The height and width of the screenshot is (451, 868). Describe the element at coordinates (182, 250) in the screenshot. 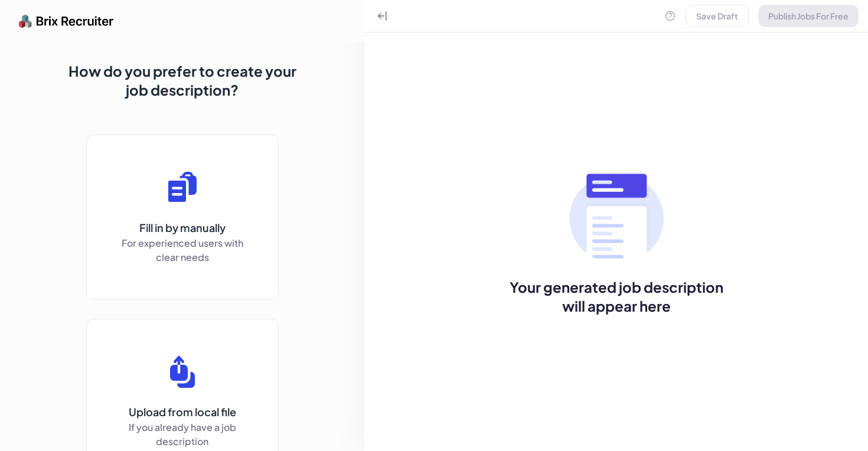

I see `p: For experienced users with clear needs` at that location.